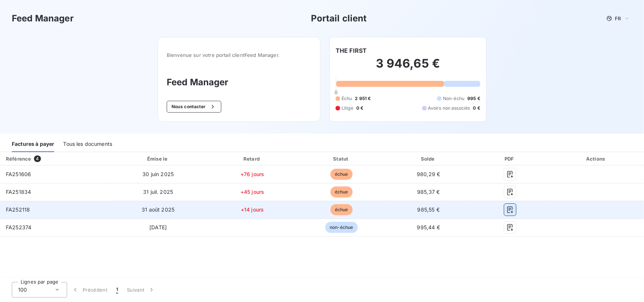  What do you see at coordinates (37, 159) in the screenshot?
I see `span: 4` at bounding box center [37, 159].